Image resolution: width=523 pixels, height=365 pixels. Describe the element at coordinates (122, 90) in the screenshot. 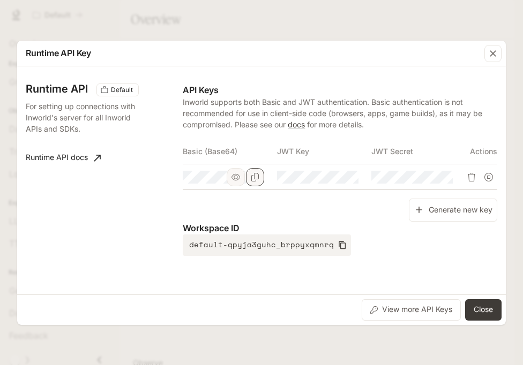

I see `span: Default` at that location.